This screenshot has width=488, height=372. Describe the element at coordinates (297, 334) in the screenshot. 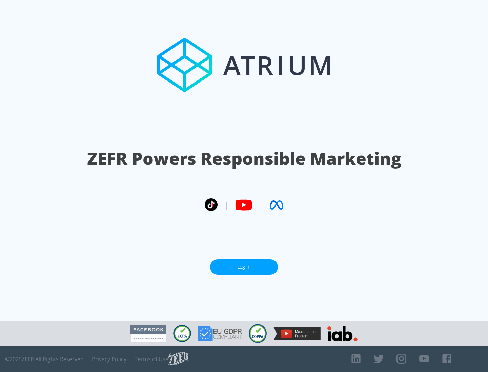

I see `img: YouTube Measurement Program` at that location.